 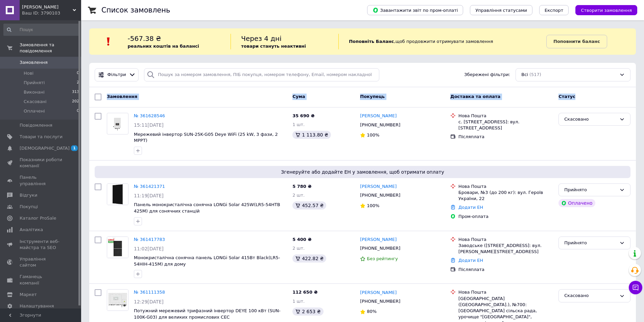 I want to click on input: Пошук, so click(x=41, y=29).